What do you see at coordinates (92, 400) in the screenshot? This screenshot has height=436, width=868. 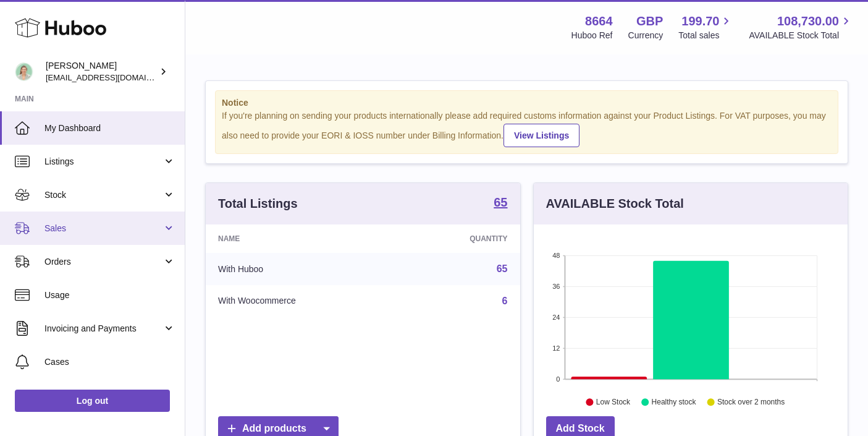 I see `a: Log out` at bounding box center [92, 400].